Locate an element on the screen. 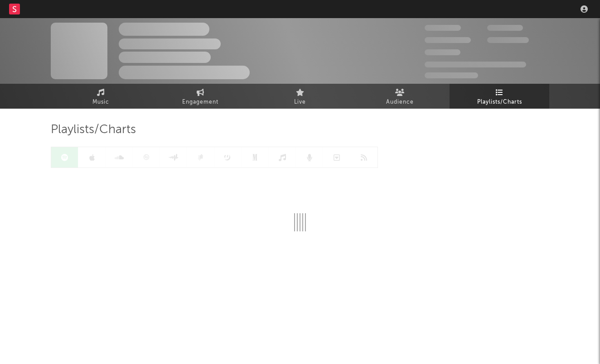 The image size is (600, 364). span: Engagement is located at coordinates (200, 102).